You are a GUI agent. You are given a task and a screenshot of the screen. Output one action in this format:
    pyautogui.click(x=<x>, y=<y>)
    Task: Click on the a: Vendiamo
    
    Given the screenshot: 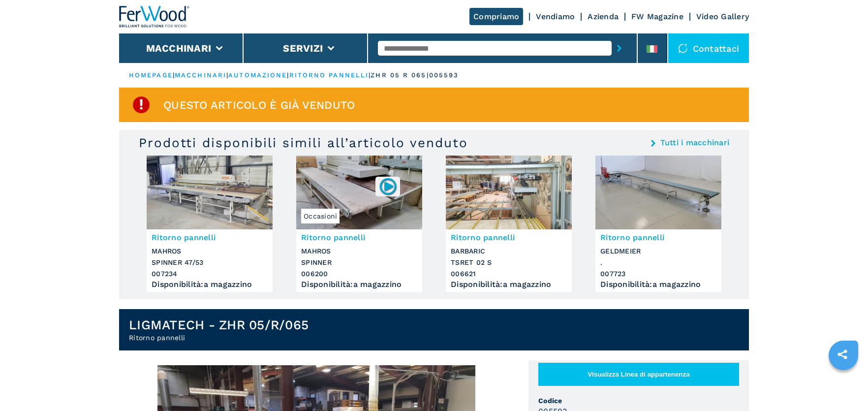 What is the action you would take?
    pyautogui.click(x=555, y=16)
    